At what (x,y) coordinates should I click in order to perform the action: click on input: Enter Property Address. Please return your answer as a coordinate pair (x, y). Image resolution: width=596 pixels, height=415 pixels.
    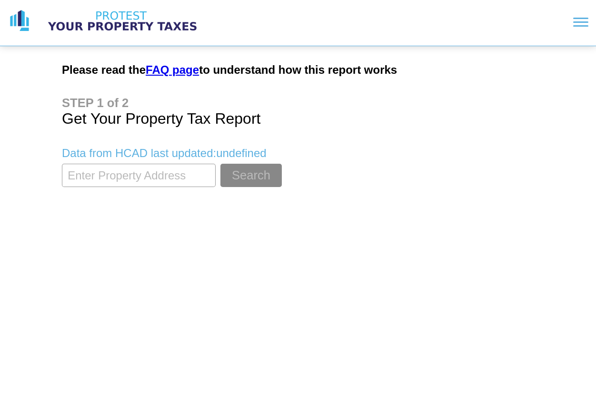
    Looking at the image, I should click on (139, 175).